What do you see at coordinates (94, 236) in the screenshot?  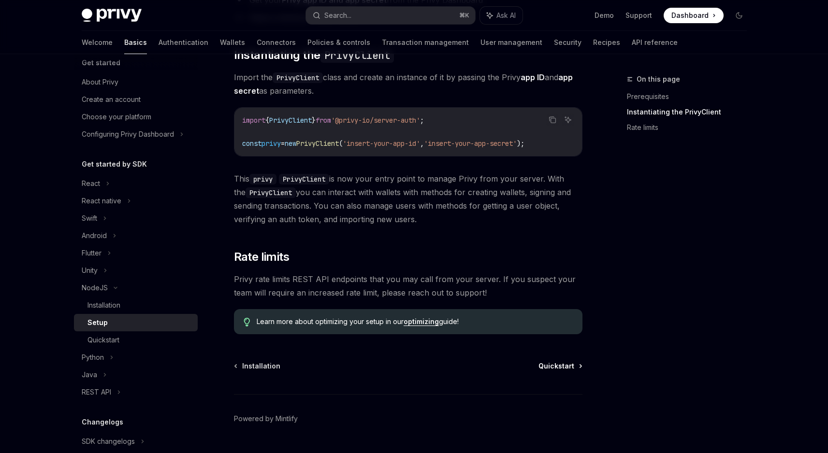 I see `div: Android` at bounding box center [94, 236].